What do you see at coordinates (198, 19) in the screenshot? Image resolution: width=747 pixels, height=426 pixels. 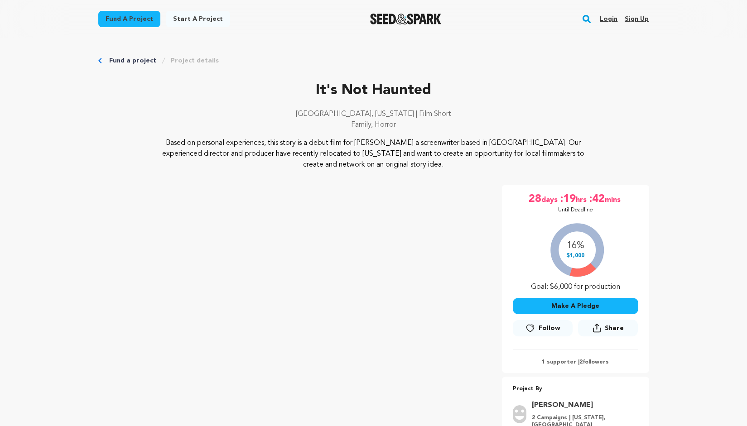 I see `a: Start a project` at bounding box center [198, 19].